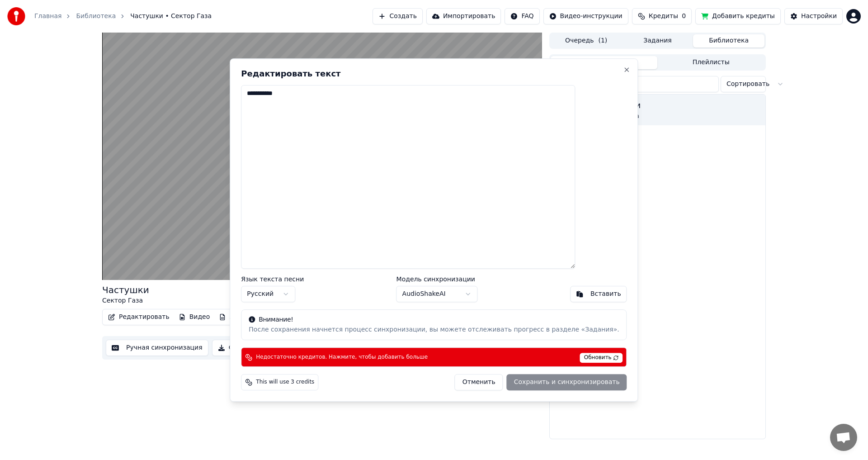 The width and height of the screenshot is (868, 460). What do you see at coordinates (437, 279) in the screenshot?
I see `label: Модель синхронизации` at bounding box center [437, 279].